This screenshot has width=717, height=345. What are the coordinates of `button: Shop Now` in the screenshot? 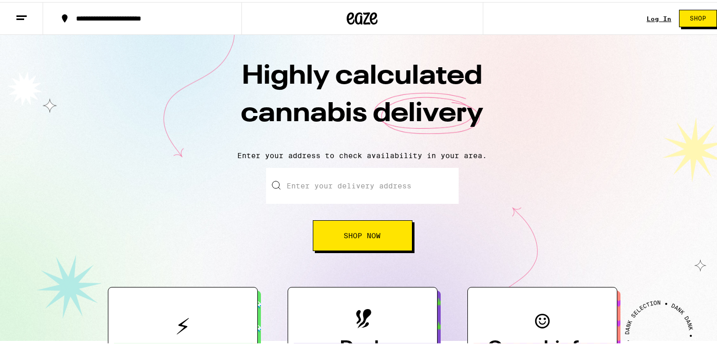 It's located at (363, 234).